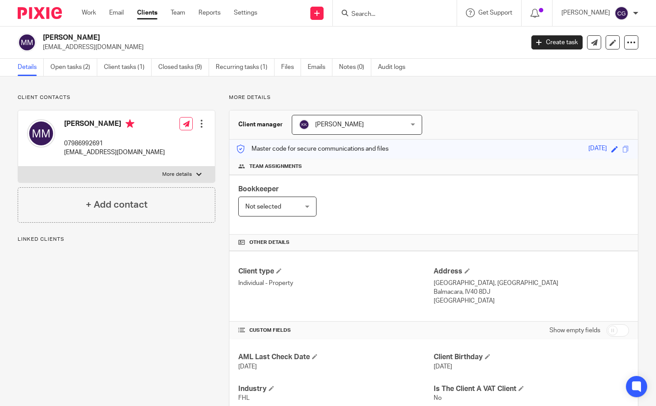  What do you see at coordinates (391, 15) in the screenshot?
I see `input: Search` at bounding box center [391, 15].